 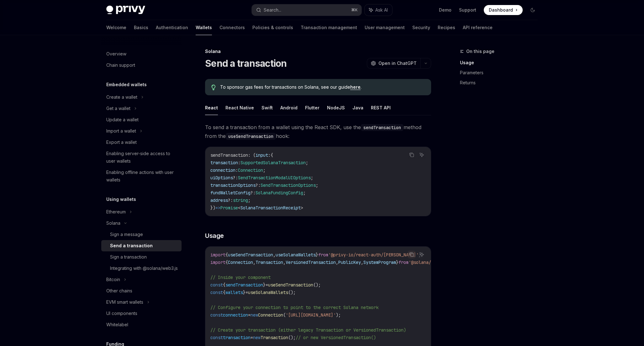 I want to click on a: Security, so click(x=421, y=28).